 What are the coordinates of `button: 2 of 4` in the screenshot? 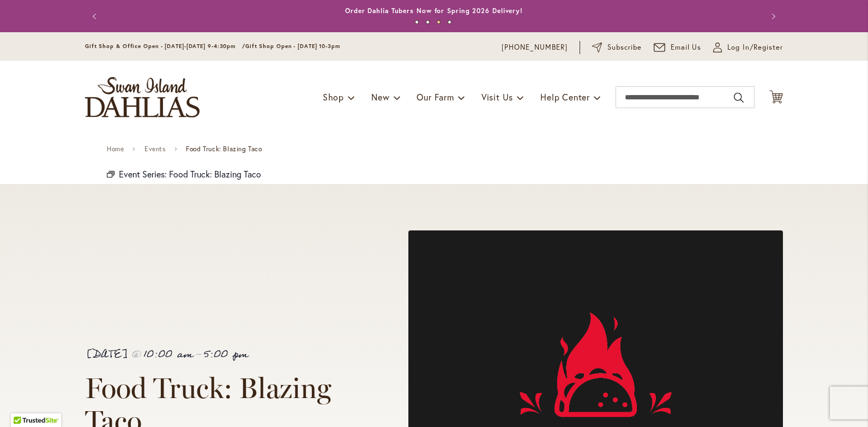 It's located at (428, 22).